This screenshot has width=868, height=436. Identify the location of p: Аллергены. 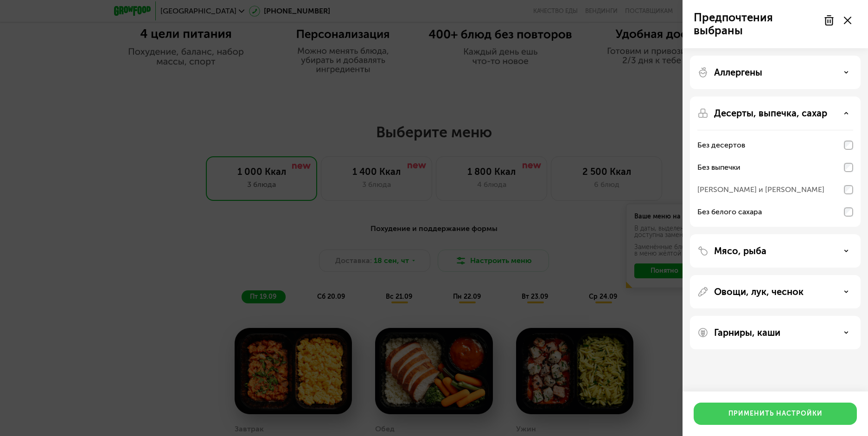
(738, 72).